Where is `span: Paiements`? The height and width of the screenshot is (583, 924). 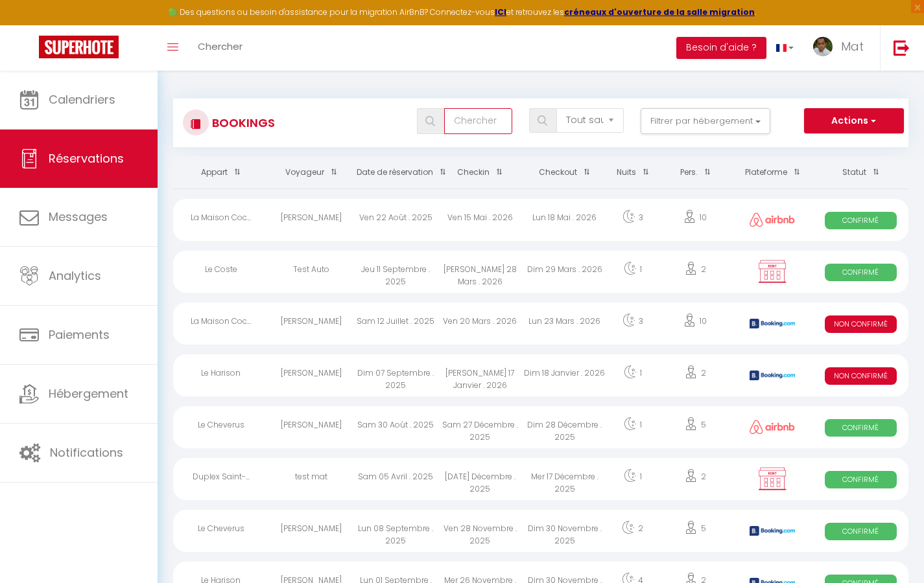
span: Paiements is located at coordinates (79, 335).